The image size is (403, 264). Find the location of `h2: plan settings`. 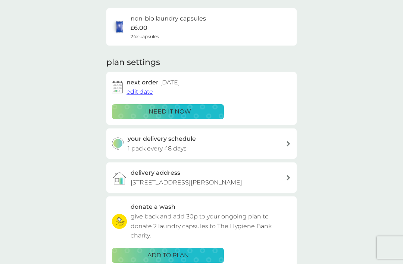

h2: plan settings is located at coordinates (133, 62).